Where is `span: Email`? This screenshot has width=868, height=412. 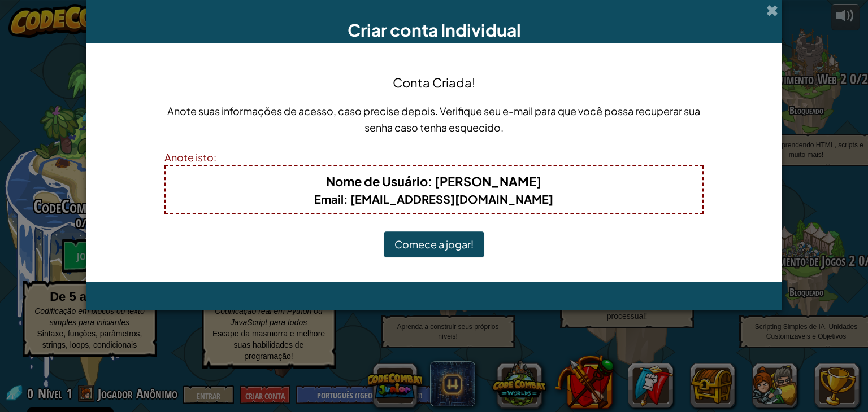 span: Email is located at coordinates (329, 199).